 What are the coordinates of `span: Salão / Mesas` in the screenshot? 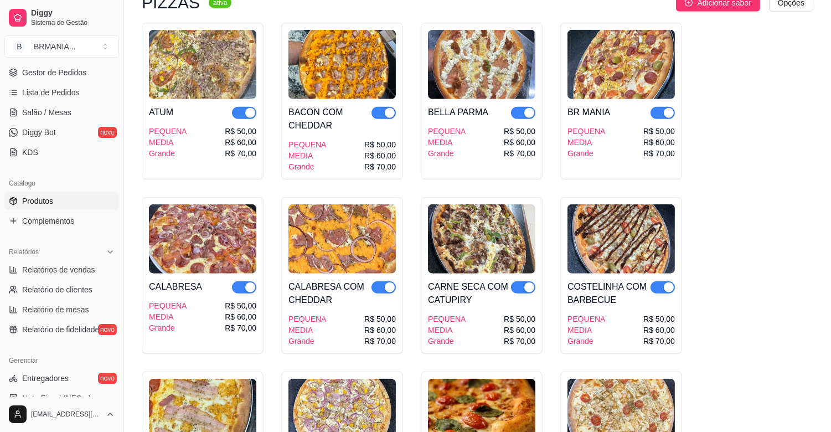 It's located at (46, 112).